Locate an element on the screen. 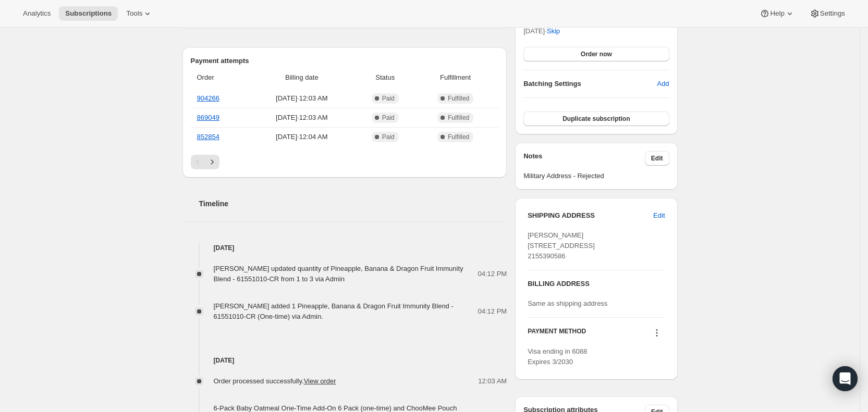 This screenshot has width=868, height=412. span: Duplicate subscription is located at coordinates (596, 119).